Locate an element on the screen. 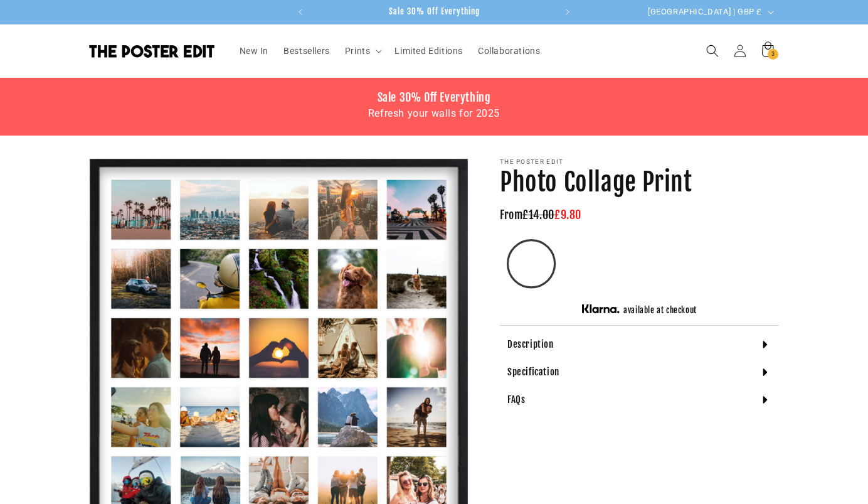  a: Limited Editions is located at coordinates (428, 51).